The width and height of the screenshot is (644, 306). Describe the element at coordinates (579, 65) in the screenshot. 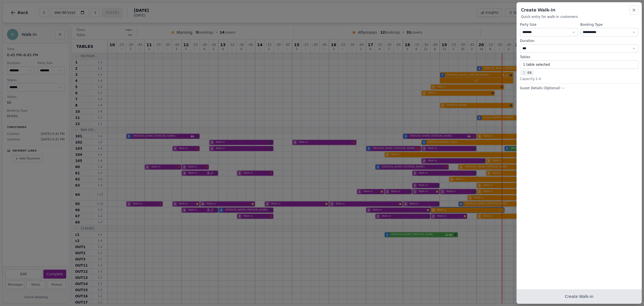

I see `button: 1 table selected` at that location.